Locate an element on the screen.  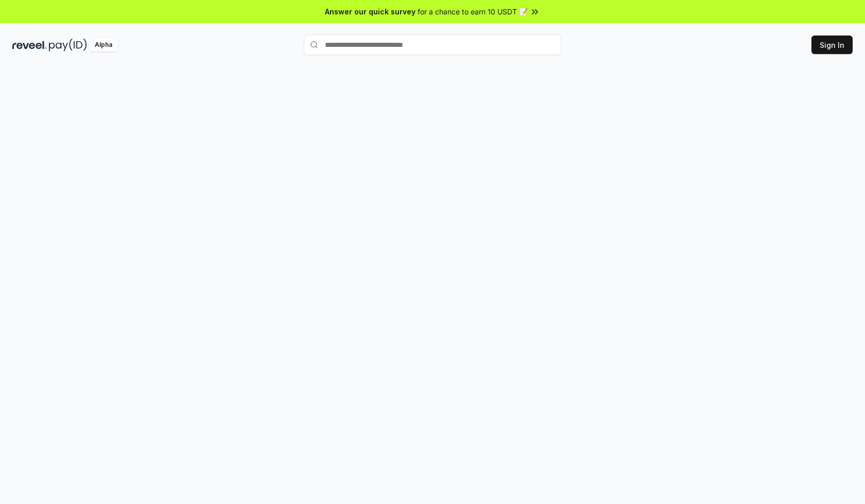
span: for a chance to earn 10 USDT 📝 is located at coordinates (472, 11).